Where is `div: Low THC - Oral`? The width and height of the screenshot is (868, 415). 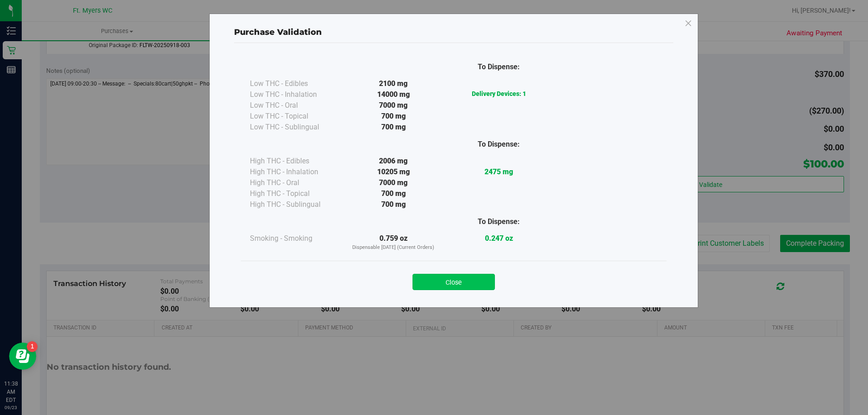 div: Low THC - Oral is located at coordinates (295, 105).